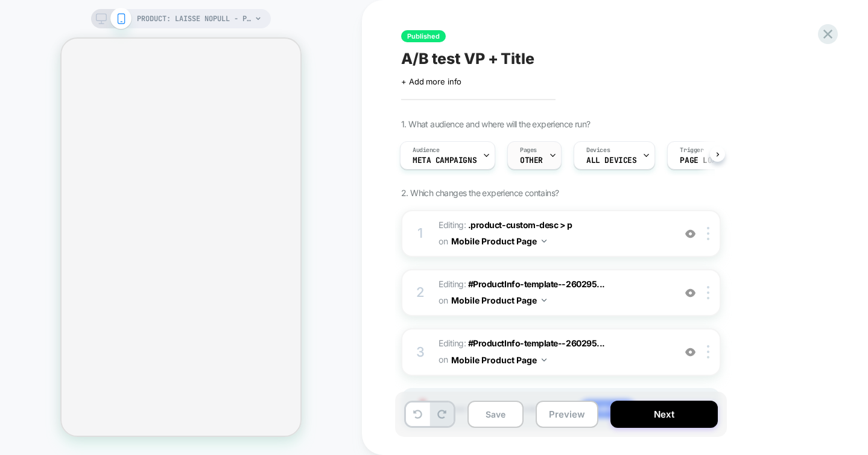 This screenshot has height=455, width=868. Describe the element at coordinates (495, 124) in the screenshot. I see `span: 1. What audience and where will the experience run?` at that location.